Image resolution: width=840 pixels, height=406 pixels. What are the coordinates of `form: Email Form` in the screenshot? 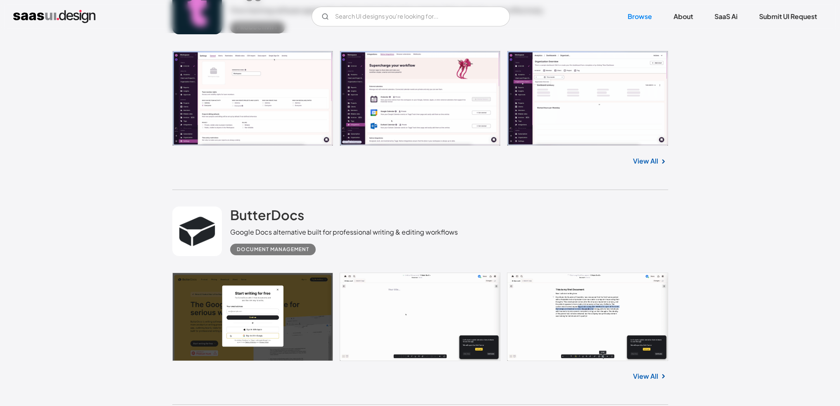 It's located at (411, 17).